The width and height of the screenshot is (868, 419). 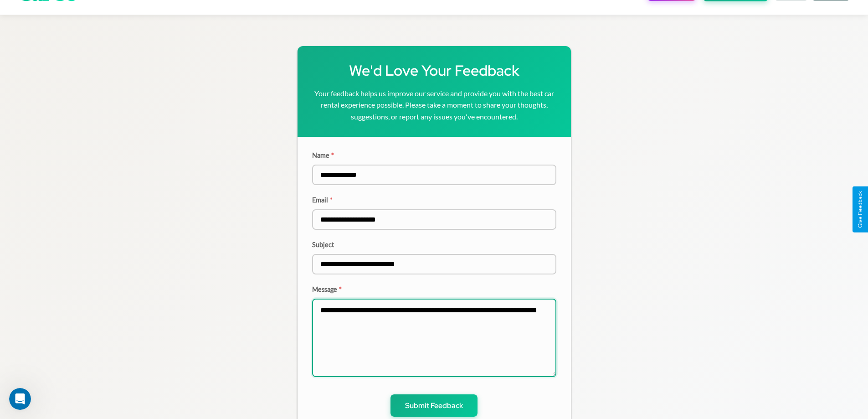 What do you see at coordinates (434, 155) in the screenshot?
I see `label: Name` at bounding box center [434, 155].